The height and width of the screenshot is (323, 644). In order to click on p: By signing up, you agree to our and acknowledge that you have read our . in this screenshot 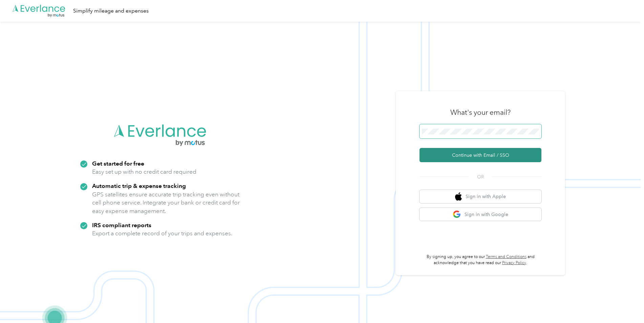, I will do `click(480, 260)`.